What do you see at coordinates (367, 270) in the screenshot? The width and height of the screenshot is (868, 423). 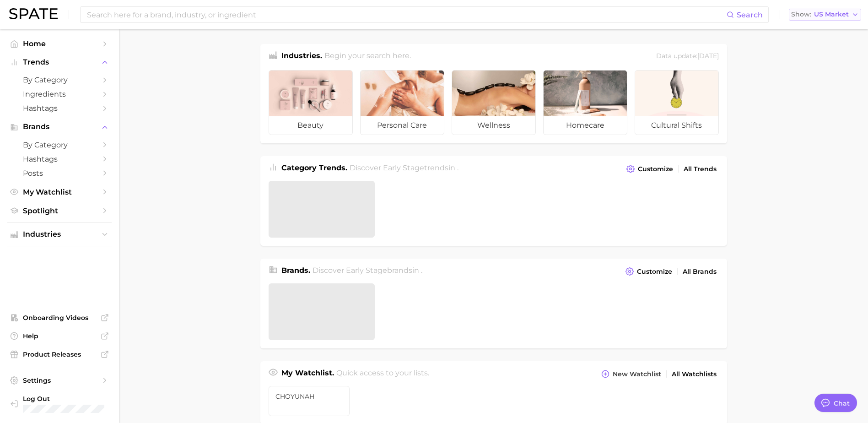 I see `span: Discover Early Stage brands in .` at bounding box center [367, 270].